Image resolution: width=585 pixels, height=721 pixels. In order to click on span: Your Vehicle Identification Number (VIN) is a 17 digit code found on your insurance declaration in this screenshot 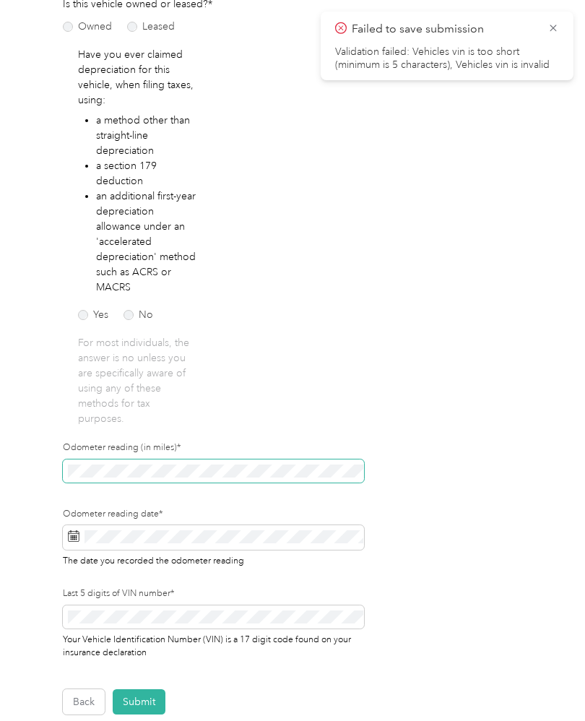, I will do `click(207, 645)`.